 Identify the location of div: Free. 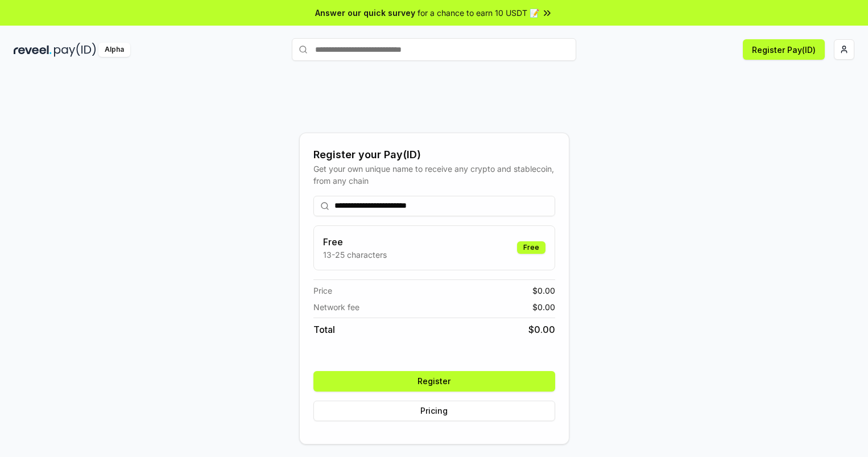
(531, 248).